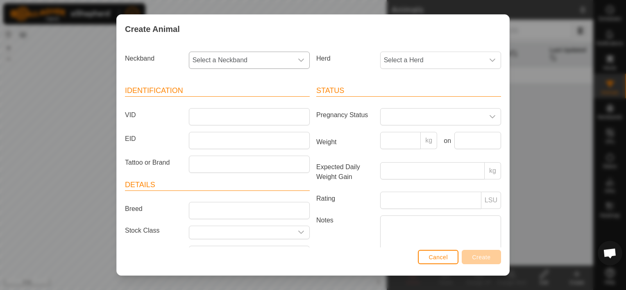 This screenshot has width=626, height=290. Describe the element at coordinates (446, 141) in the screenshot. I see `label: on` at that location.